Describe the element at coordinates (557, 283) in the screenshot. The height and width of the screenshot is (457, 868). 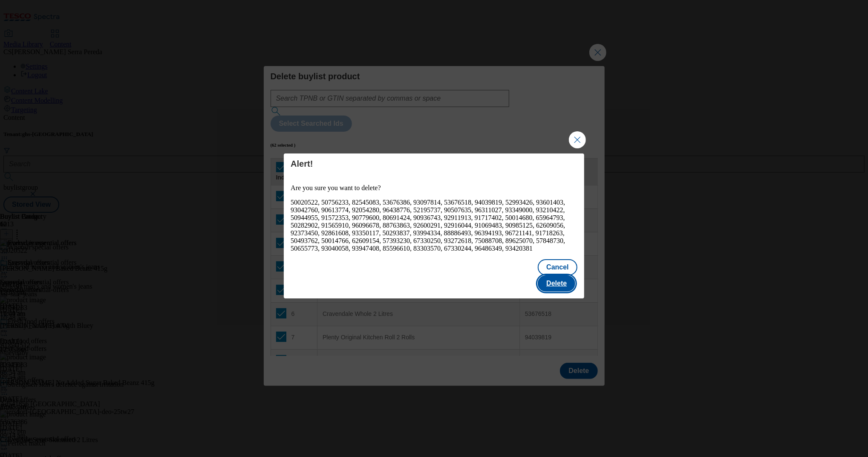
I see `button: Delete` at that location.